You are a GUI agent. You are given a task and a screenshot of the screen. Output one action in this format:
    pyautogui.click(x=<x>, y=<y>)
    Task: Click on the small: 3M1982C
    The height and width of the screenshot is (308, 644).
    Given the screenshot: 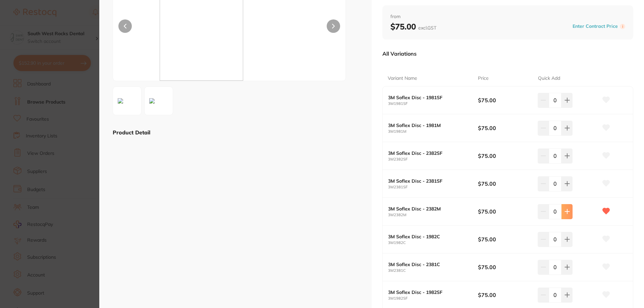 What is the action you would take?
    pyautogui.click(x=433, y=243)
    